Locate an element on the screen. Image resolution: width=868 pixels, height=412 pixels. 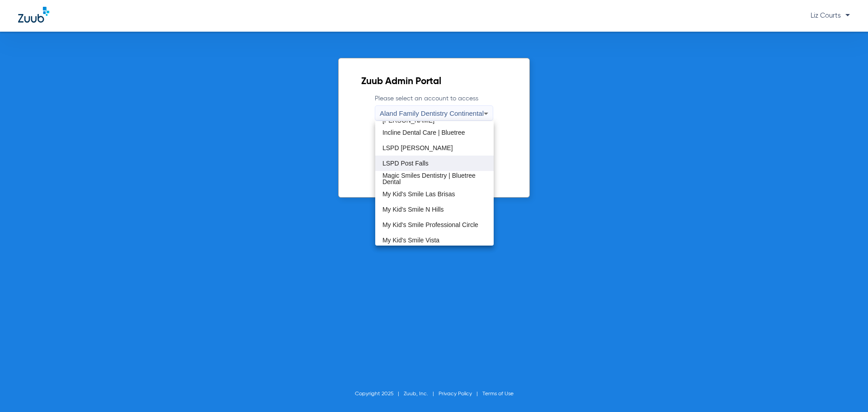
span: My Kid's Smile N Hills is located at coordinates (413, 209).